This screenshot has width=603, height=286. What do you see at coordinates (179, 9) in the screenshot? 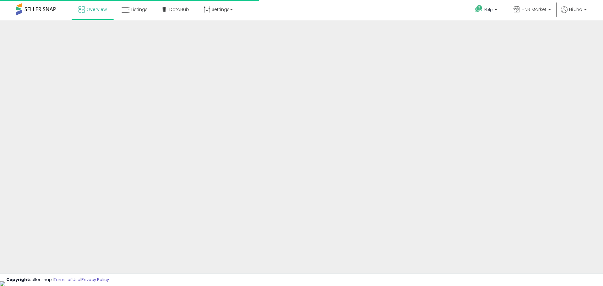
I see `span: DataHub` at bounding box center [179, 9].